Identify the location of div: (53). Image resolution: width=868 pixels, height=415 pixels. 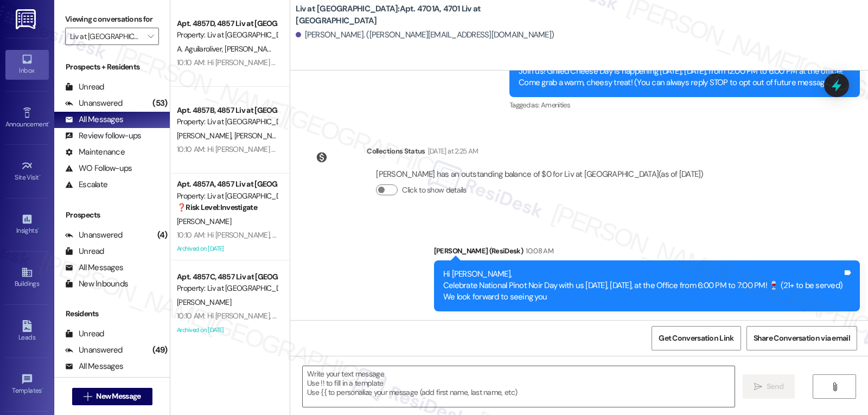
(160, 103).